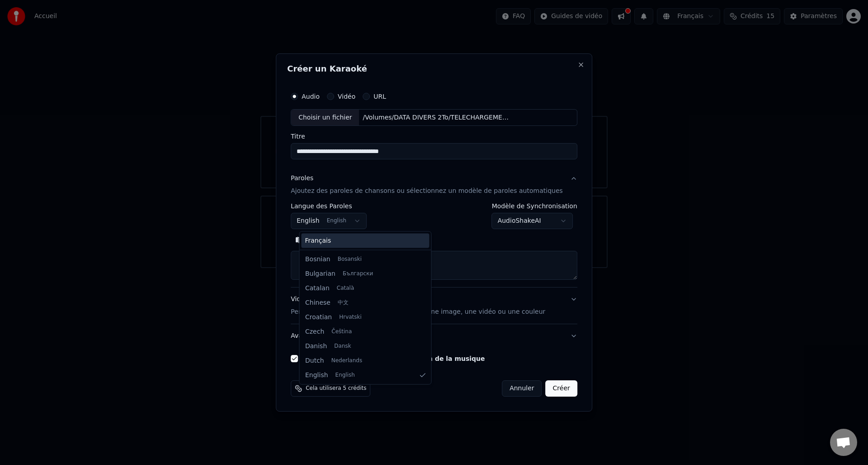 The height and width of the screenshot is (465, 868). I want to click on span: Bosanski, so click(349, 259).